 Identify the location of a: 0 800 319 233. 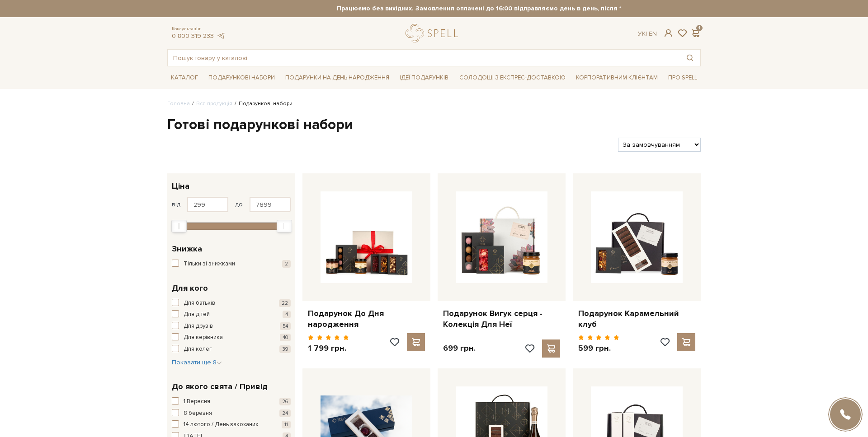
(193, 35).